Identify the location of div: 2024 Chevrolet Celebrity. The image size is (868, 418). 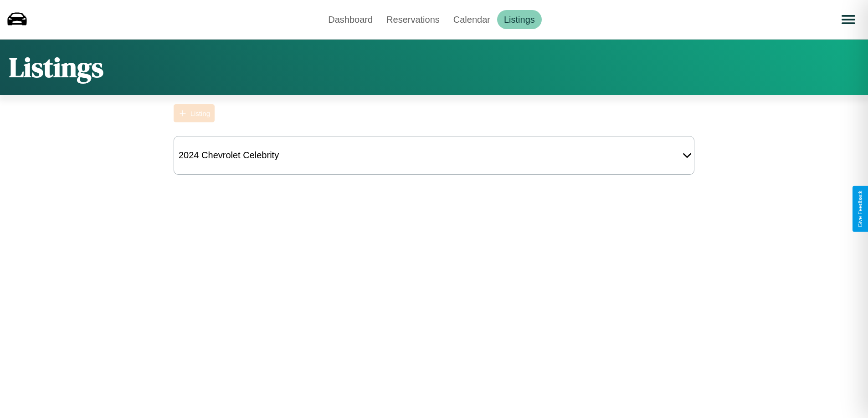
(229, 155).